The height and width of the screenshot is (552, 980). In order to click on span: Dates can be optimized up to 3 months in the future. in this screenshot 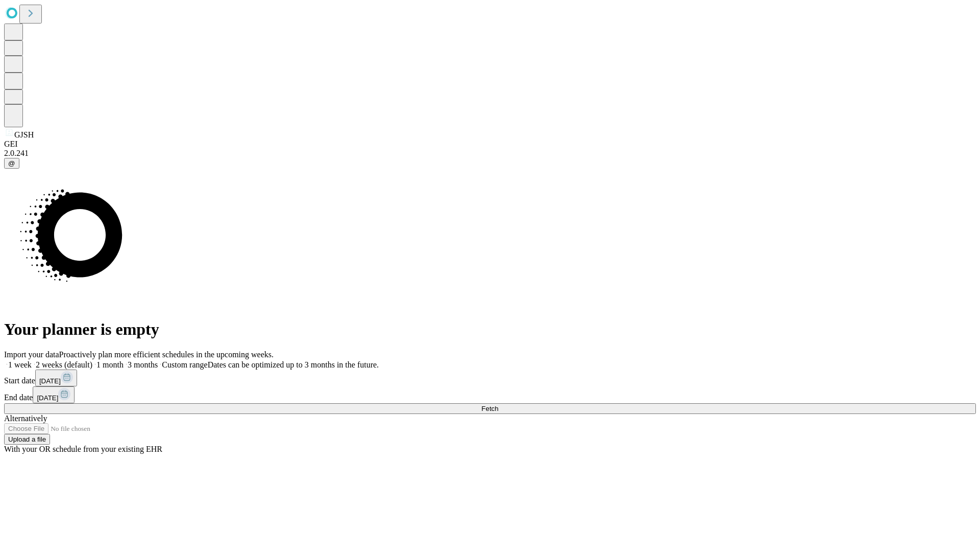, I will do `click(293, 365)`.